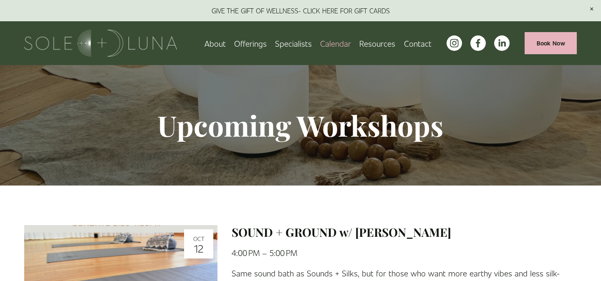 Image resolution: width=601 pixels, height=281 pixels. Describe the element at coordinates (454, 43) in the screenshot. I see `a: instagram-unauth` at that location.